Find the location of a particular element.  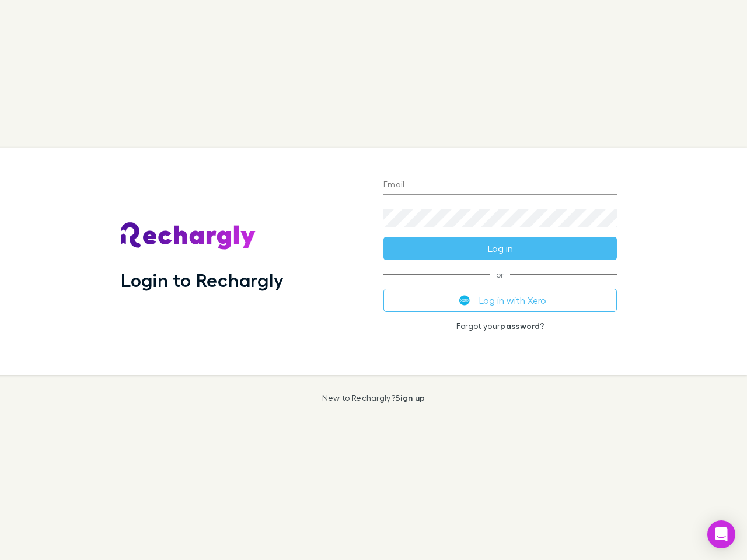

div: Open Intercom Messenger is located at coordinates (721, 535).